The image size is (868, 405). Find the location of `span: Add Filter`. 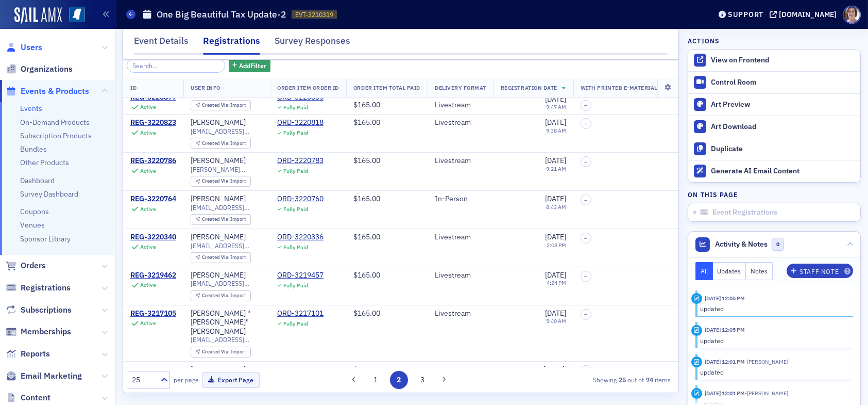

span: Add Filter is located at coordinates (252, 66).